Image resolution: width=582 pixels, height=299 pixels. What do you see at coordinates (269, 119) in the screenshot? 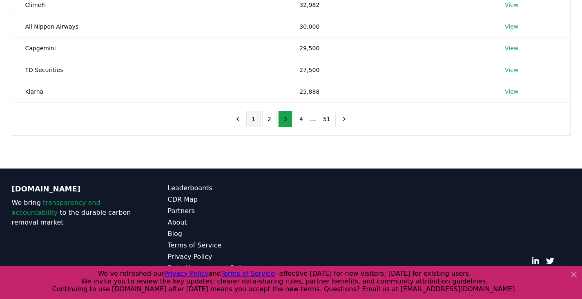
I see `button: 2` at bounding box center [269, 119].